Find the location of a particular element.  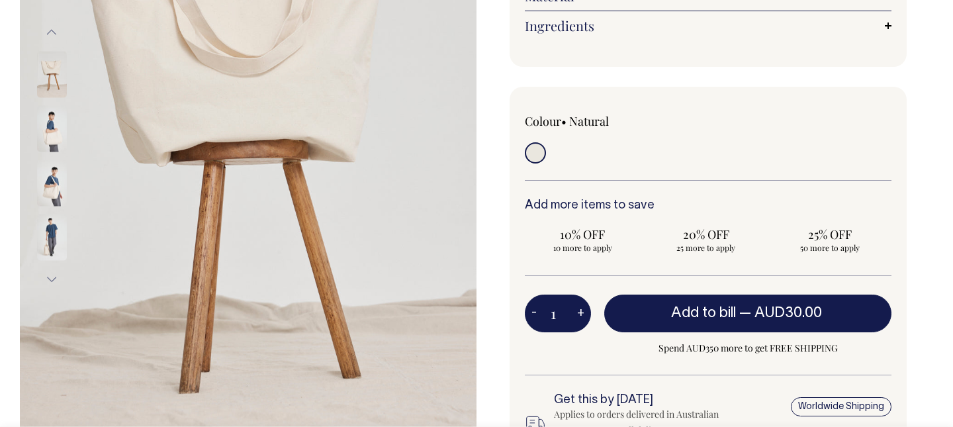

span: 50 more to apply is located at coordinates (829, 248).